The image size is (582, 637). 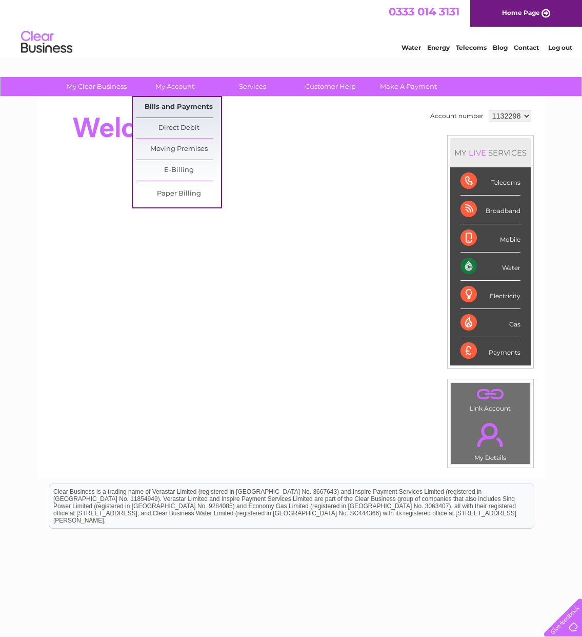 What do you see at coordinates (96, 86) in the screenshot?
I see `a: My Clear Business` at bounding box center [96, 86].